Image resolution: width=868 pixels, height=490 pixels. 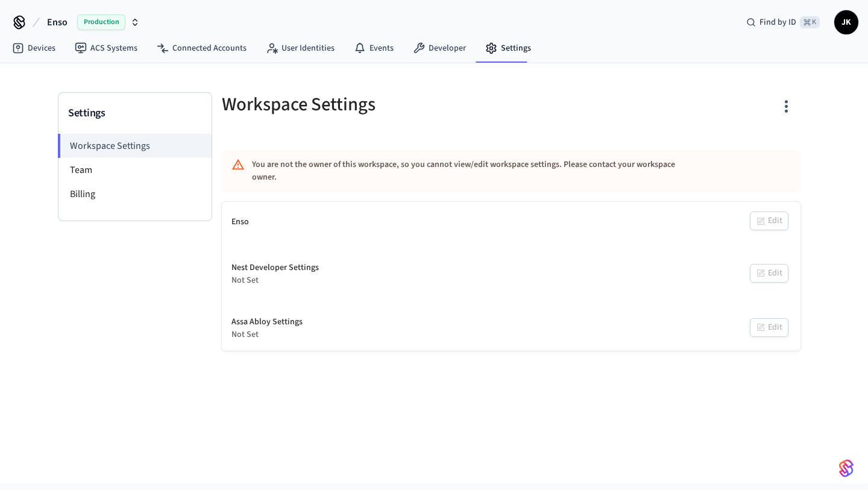 What do you see at coordinates (275, 268) in the screenshot?
I see `div: Nest Developer Settings` at bounding box center [275, 268].